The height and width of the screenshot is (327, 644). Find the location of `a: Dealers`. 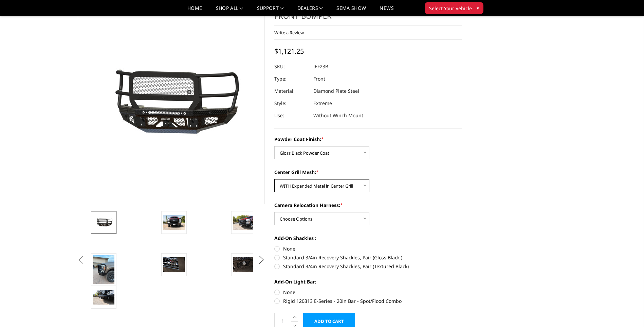

a: Dealers is located at coordinates (311, 11).